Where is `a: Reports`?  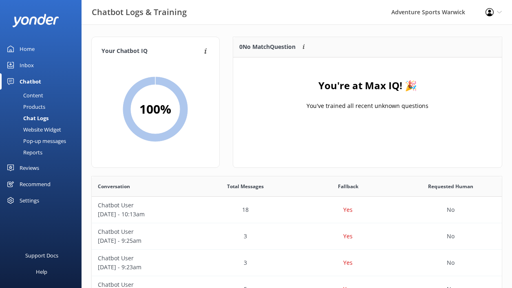
a: Reports is located at coordinates (43, 152).